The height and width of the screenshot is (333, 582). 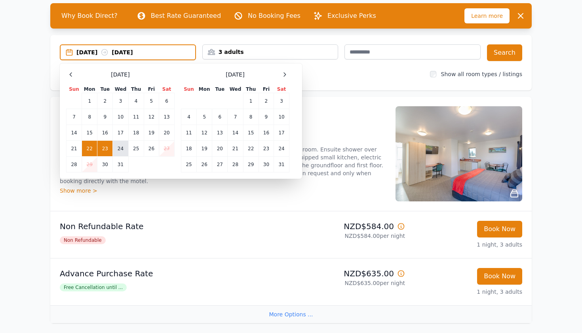 I want to click on span: Non Refundable, so click(x=83, y=240).